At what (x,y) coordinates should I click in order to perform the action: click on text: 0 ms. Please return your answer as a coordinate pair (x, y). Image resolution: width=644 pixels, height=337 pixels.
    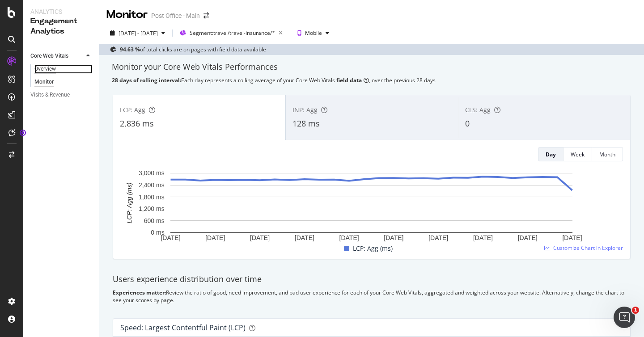
    Looking at the image, I should click on (157, 233).